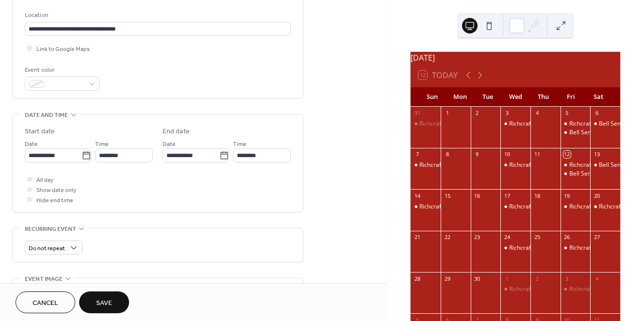 The height and width of the screenshot is (321, 644). Describe the element at coordinates (507, 154) in the screenshot. I see `div: 10` at that location.